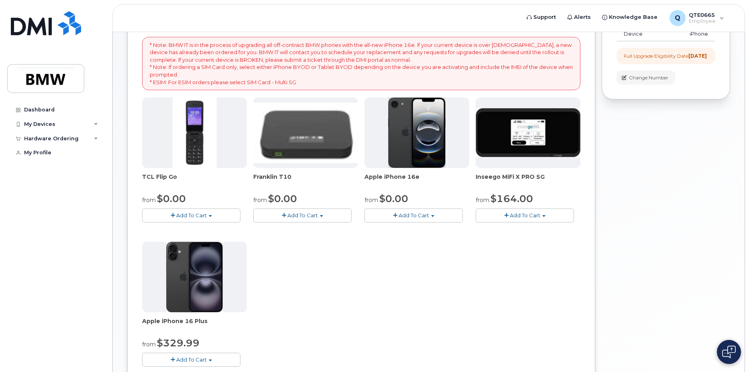 Image resolution: width=749 pixels, height=372 pixels. I want to click on span: Q, so click(677, 18).